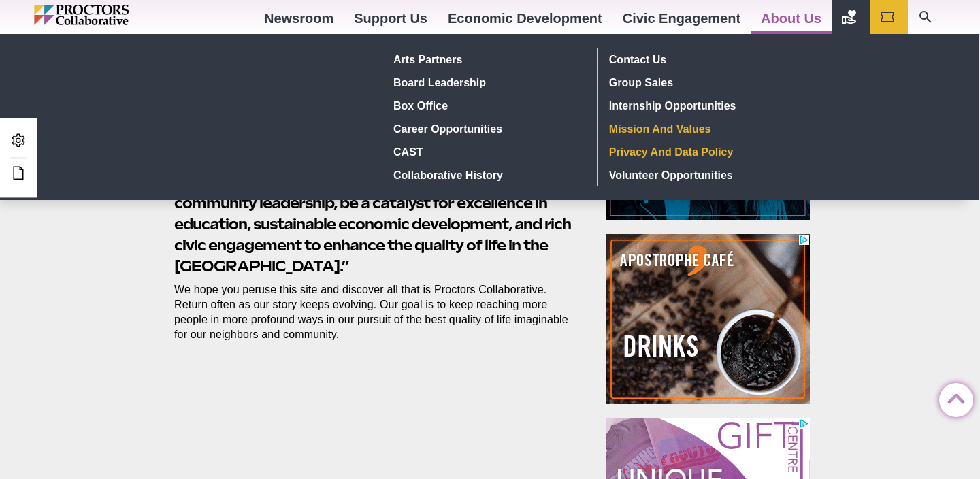 The height and width of the screenshot is (479, 980). Describe the element at coordinates (487, 152) in the screenshot. I see `a: CAST` at that location.